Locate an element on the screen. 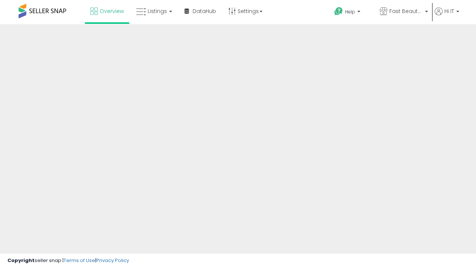  a: Terms of Use is located at coordinates (79, 260).